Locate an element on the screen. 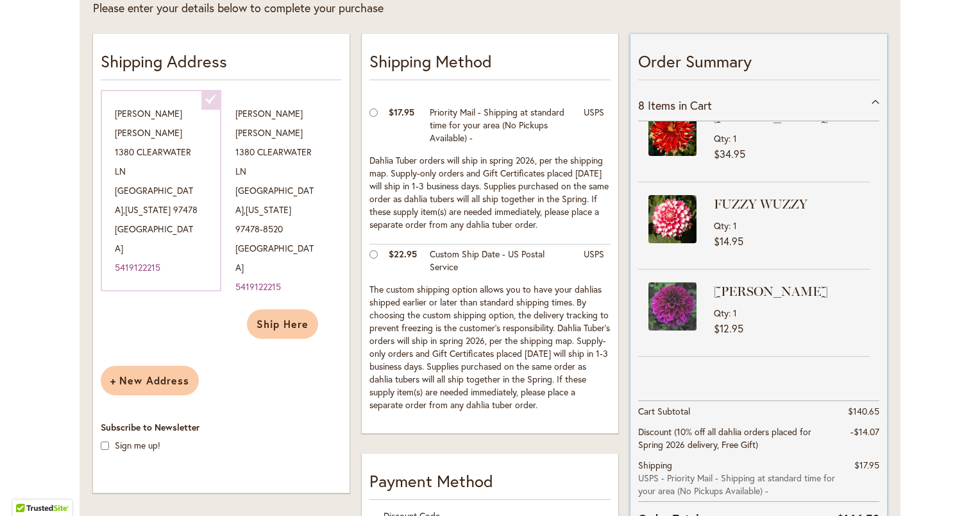 The height and width of the screenshot is (516, 980). span: 8 is located at coordinates (641, 105).